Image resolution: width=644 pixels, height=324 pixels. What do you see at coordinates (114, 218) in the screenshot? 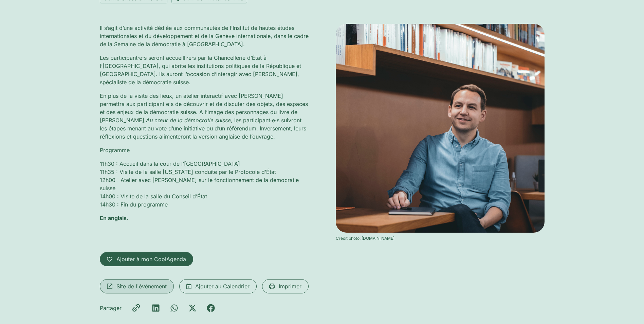
I see `strong: En anglais.` at bounding box center [114, 218].